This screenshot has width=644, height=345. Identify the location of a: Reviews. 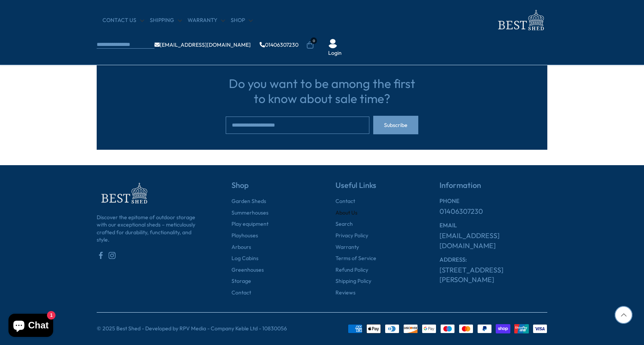
(346, 293).